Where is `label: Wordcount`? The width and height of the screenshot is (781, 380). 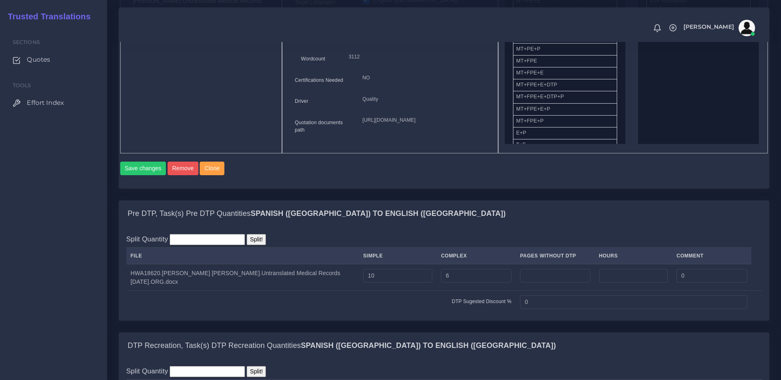 label: Wordcount is located at coordinates (313, 59).